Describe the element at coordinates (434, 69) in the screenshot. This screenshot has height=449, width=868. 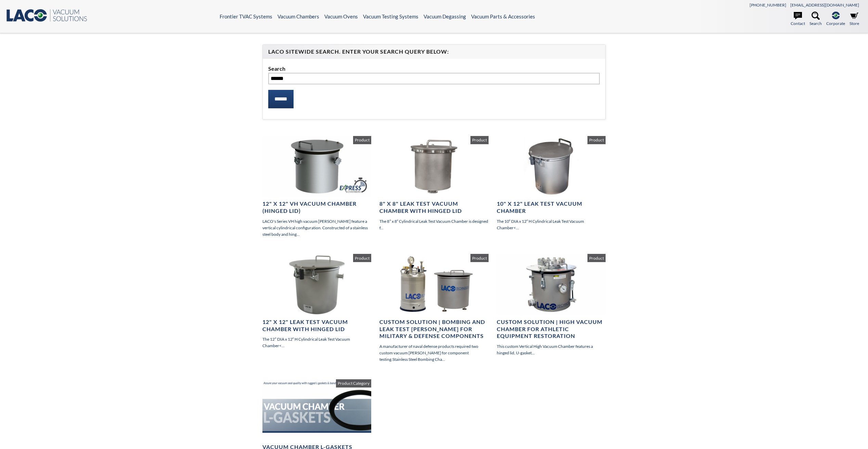
I see `label: Search` at that location.